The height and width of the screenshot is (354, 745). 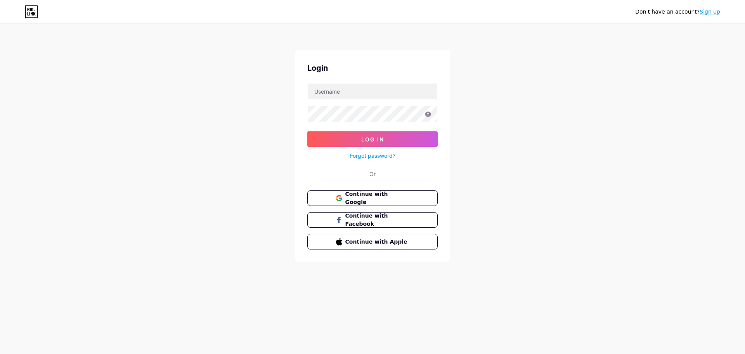 What do you see at coordinates (373, 139) in the screenshot?
I see `button: Log In` at bounding box center [373, 139].